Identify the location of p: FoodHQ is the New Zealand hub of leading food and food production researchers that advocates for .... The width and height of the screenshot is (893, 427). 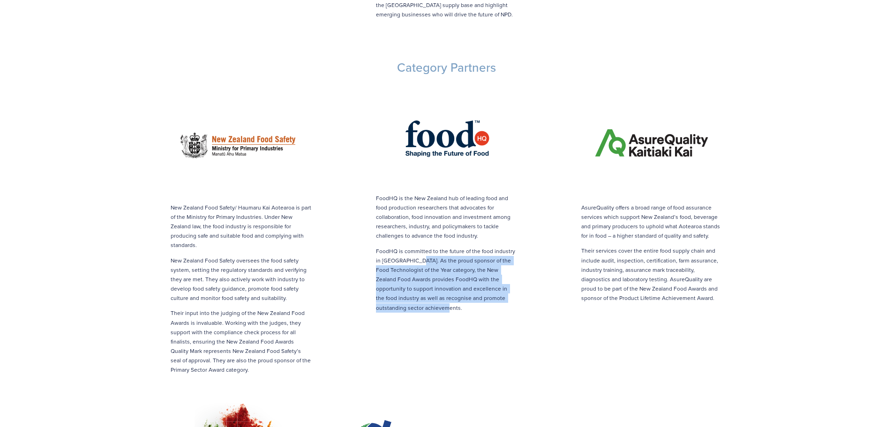
(446, 217).